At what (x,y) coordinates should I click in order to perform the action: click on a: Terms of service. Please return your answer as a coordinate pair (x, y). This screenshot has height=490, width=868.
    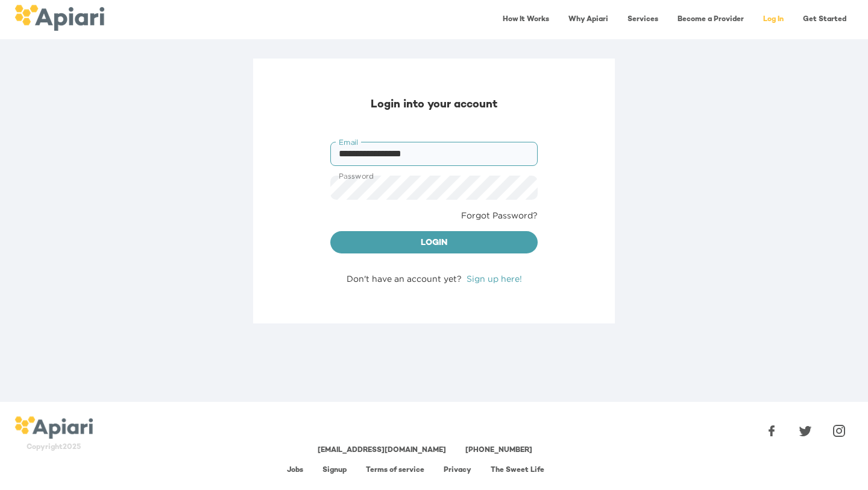
    Looking at the image, I should click on (395, 470).